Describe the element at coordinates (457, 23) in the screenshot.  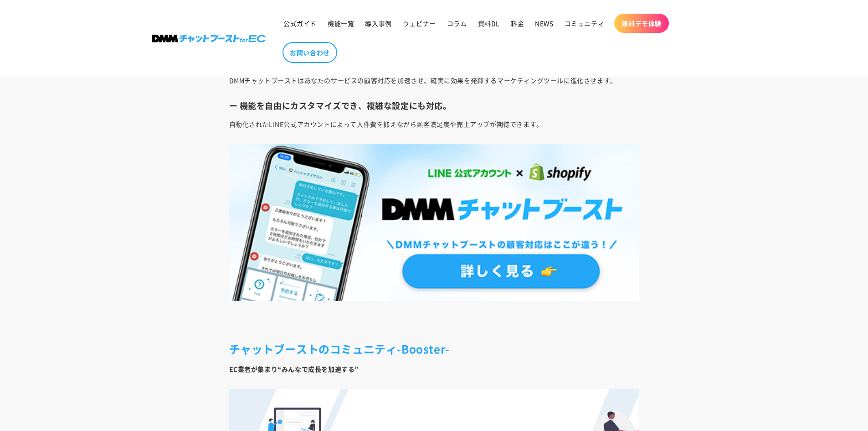
I see `span: コラム` at that location.